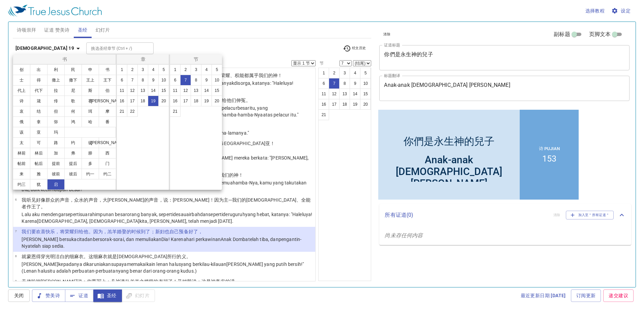 This screenshot has width=644, height=311. Describe the element at coordinates (39, 112) in the screenshot. I see `button: 结` at that location.